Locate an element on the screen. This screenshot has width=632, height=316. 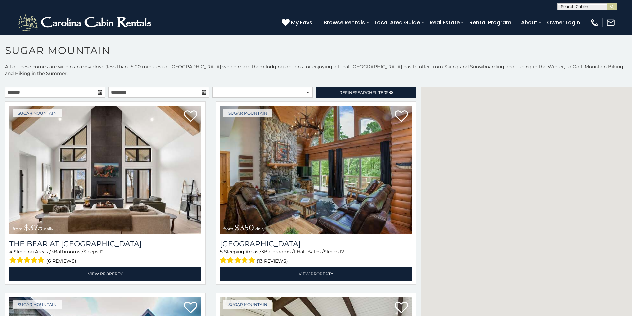
h3: The Bear At Sugar Mountain is located at coordinates (105, 244).